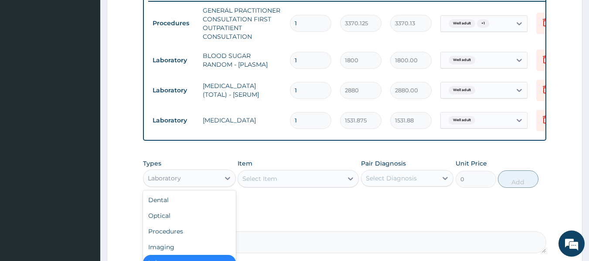 The width and height of the screenshot is (589, 261). I want to click on img: d_794563401_company_1708531726252_794563401, so click(26, 54).